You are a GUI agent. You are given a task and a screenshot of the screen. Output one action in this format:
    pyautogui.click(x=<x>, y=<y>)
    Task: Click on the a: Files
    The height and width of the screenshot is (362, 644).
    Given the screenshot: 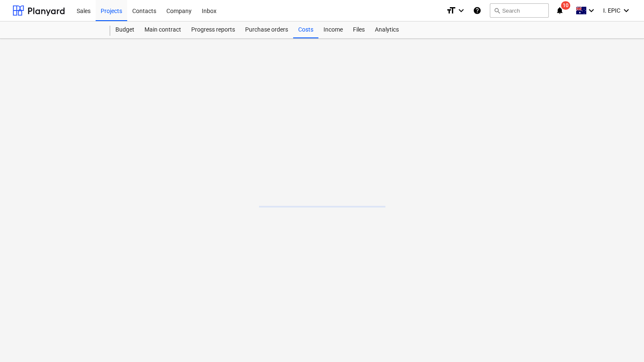 What is the action you would take?
    pyautogui.click(x=359, y=30)
    